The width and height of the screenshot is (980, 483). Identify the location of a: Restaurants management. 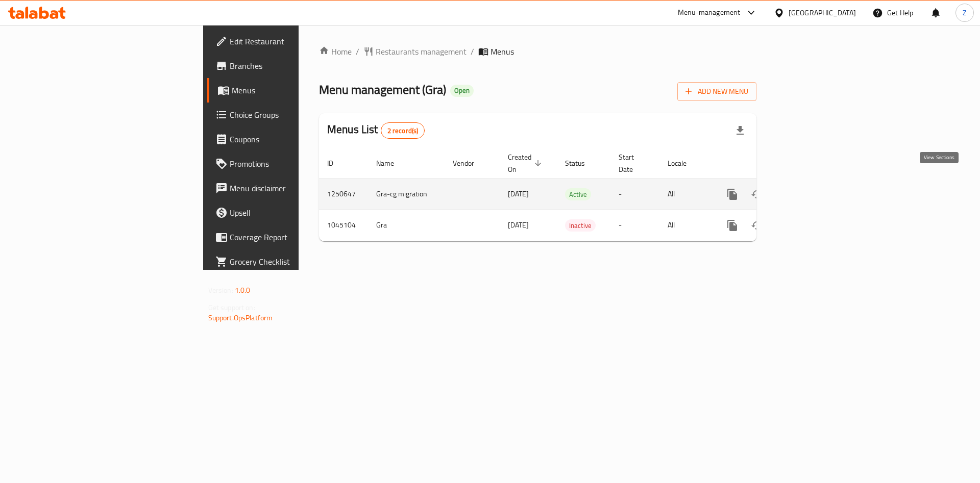
(415, 51).